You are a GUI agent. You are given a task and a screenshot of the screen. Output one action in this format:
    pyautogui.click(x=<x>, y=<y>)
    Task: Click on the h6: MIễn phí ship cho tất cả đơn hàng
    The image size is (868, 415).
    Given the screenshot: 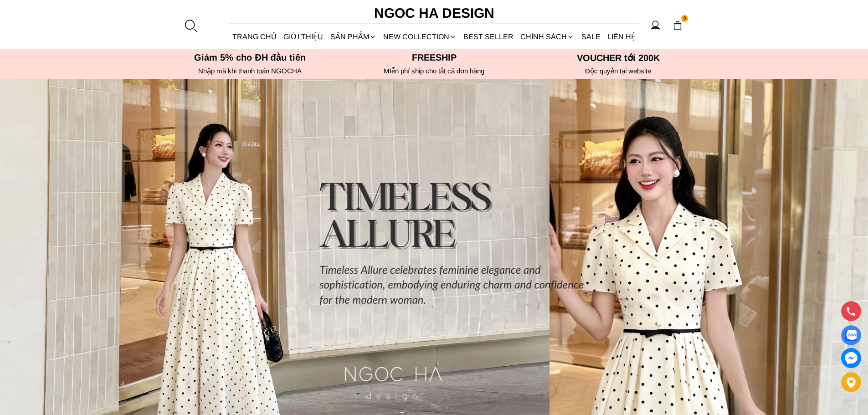 What is the action you would take?
    pyautogui.click(x=434, y=71)
    